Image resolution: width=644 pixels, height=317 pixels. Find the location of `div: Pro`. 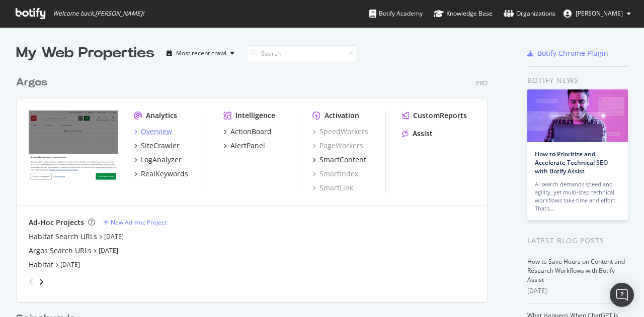

div: Pro is located at coordinates (482, 83).